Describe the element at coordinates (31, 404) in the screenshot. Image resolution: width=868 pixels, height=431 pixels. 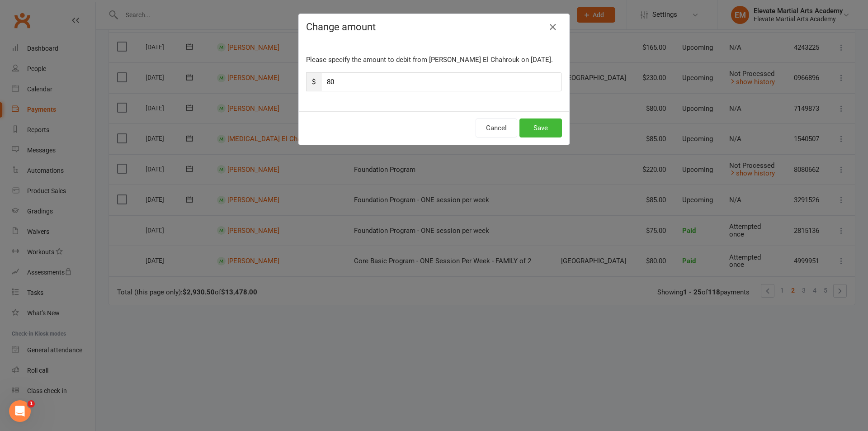
I see `span: 1` at that location.